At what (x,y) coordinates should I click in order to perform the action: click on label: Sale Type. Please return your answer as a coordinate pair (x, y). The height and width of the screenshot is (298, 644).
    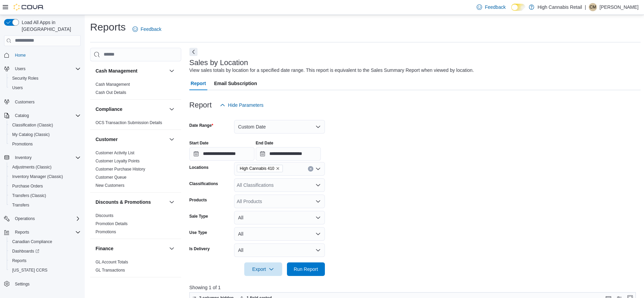
    Looking at the image, I should click on (199, 216).